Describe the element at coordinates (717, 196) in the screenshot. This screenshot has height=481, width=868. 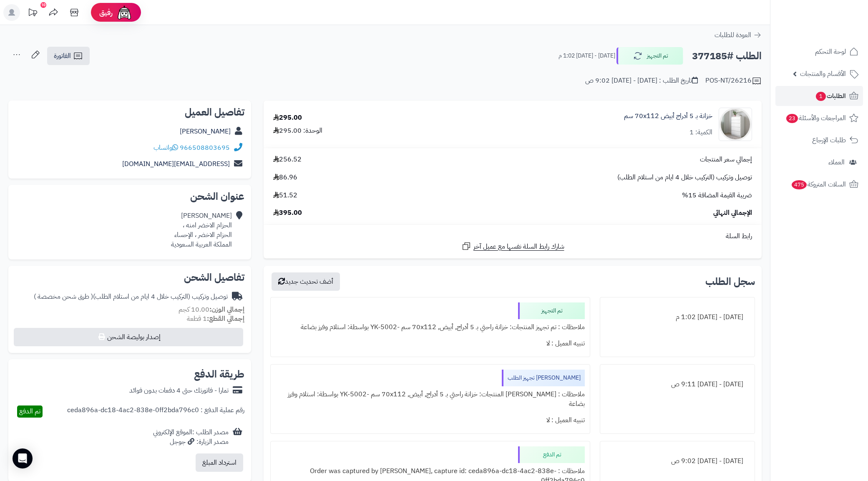
I see `span: ضريبة القيمة المضافة 15%` at that location.